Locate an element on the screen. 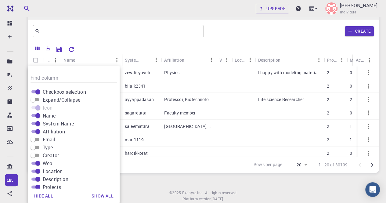  img: logo is located at coordinates (9, 9).